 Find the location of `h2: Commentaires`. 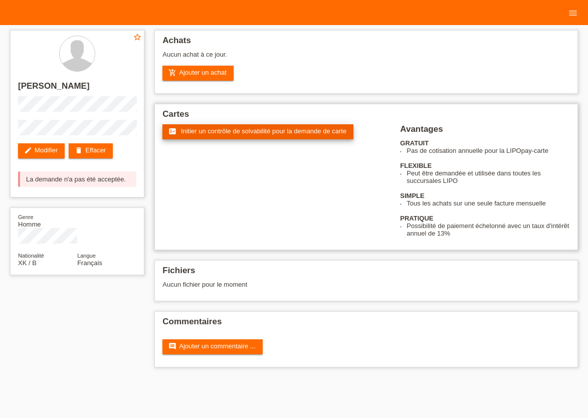

h2: Commentaires is located at coordinates (366, 325).